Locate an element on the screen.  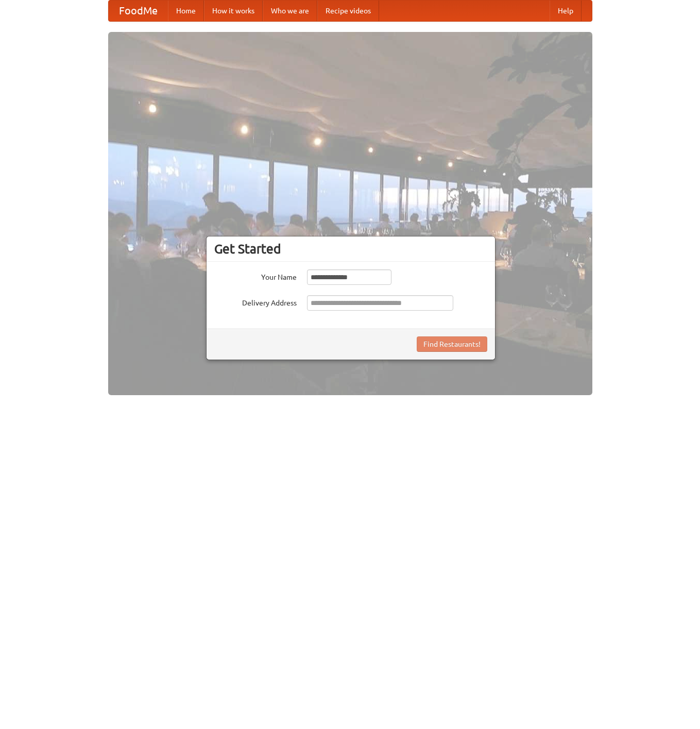
label: Delivery Address is located at coordinates (256, 301).